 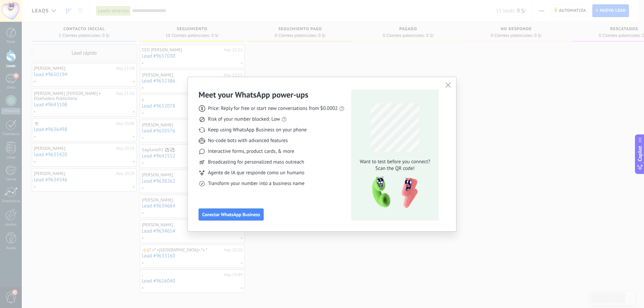 What do you see at coordinates (256, 162) in the screenshot?
I see `span: Broadcasting for personalized mass outreach` at bounding box center [256, 162].